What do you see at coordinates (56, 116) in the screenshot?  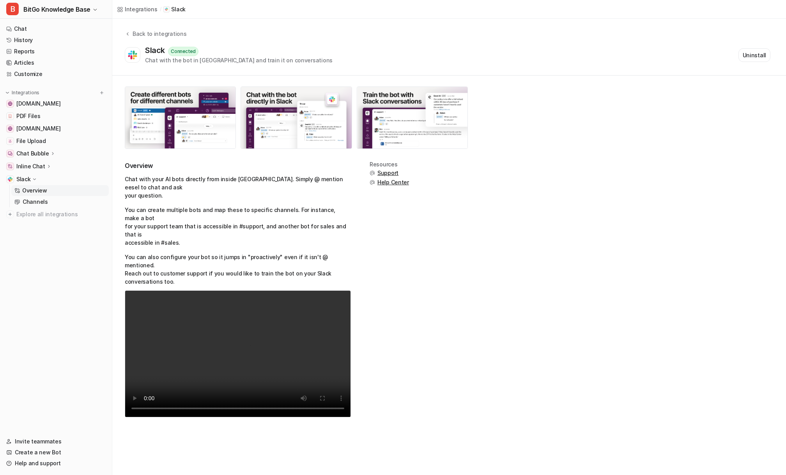 I see `a: PDF FilesPDF Files` at bounding box center [56, 116].